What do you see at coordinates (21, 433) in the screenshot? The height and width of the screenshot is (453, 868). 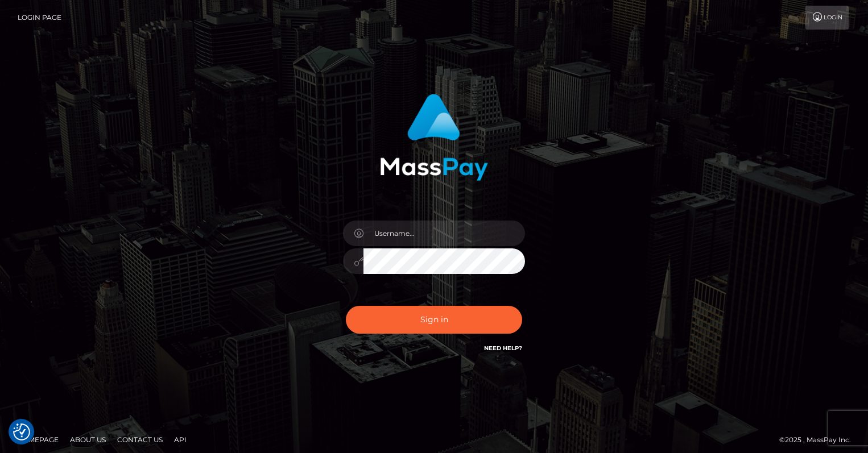 I see `img: Revisit consent button` at bounding box center [21, 433].